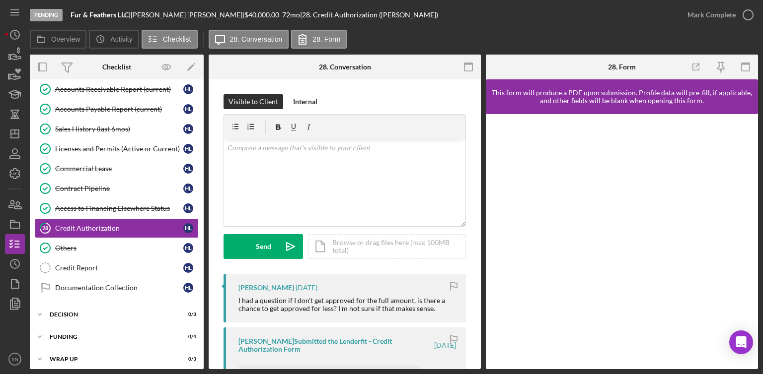 The width and height of the screenshot is (763, 374). Describe the element at coordinates (119, 268) in the screenshot. I see `div: Credit Report` at that location.